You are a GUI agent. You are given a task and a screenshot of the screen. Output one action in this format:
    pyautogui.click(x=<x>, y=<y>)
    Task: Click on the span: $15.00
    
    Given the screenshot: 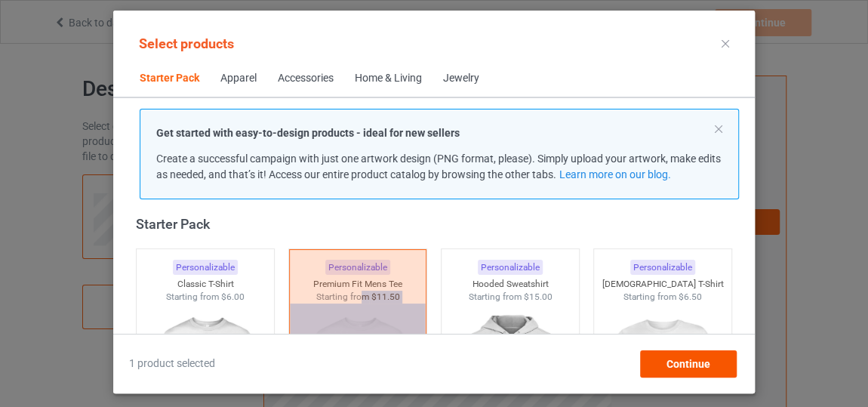 What is the action you would take?
    pyautogui.click(x=538, y=296)
    